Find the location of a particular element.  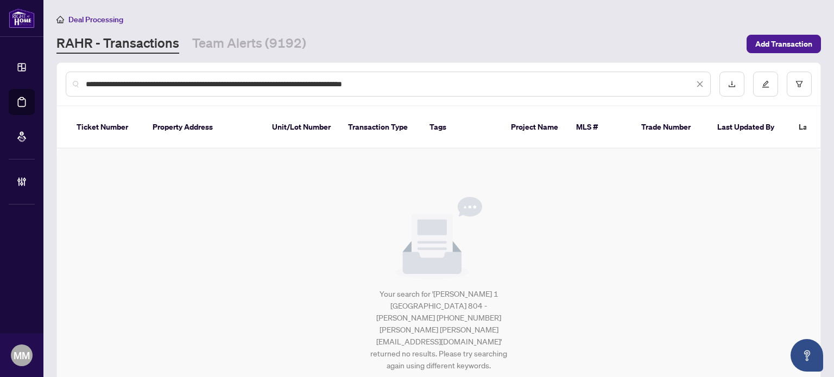

th: Transaction Type is located at coordinates (380, 128).